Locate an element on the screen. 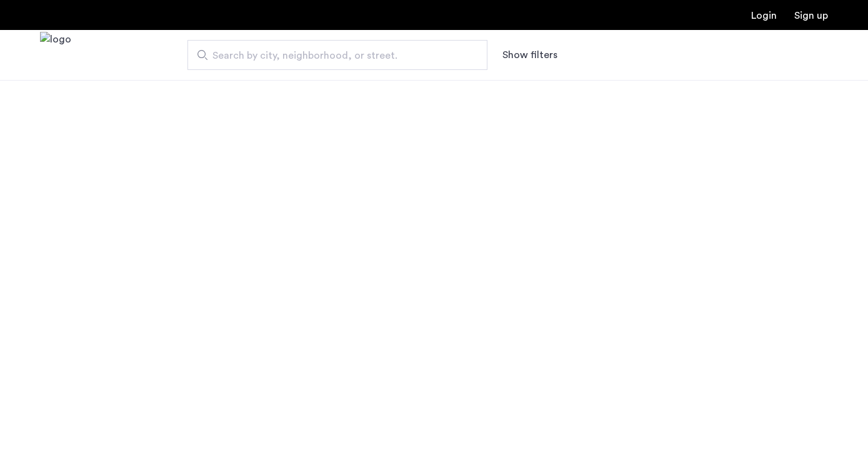 This screenshot has width=868, height=461. span: Search by city, neighborhood, or street. is located at coordinates (332, 56).